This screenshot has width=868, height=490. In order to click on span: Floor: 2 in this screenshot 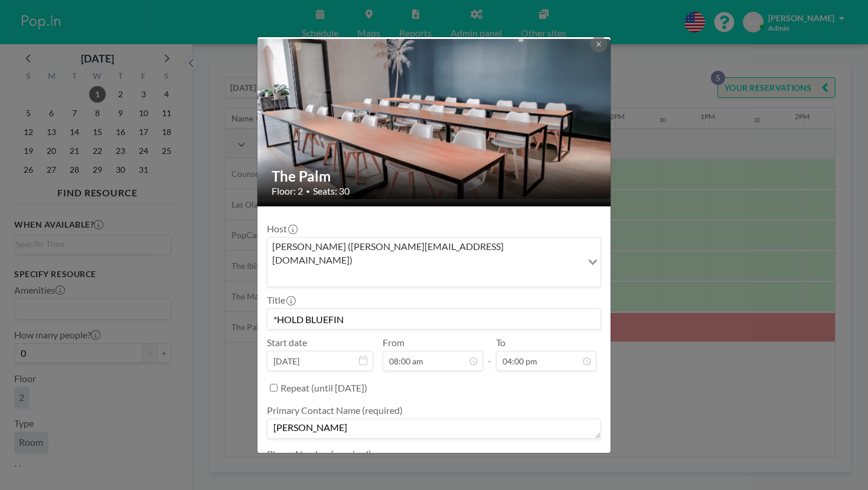, I will do `click(287, 191)`.